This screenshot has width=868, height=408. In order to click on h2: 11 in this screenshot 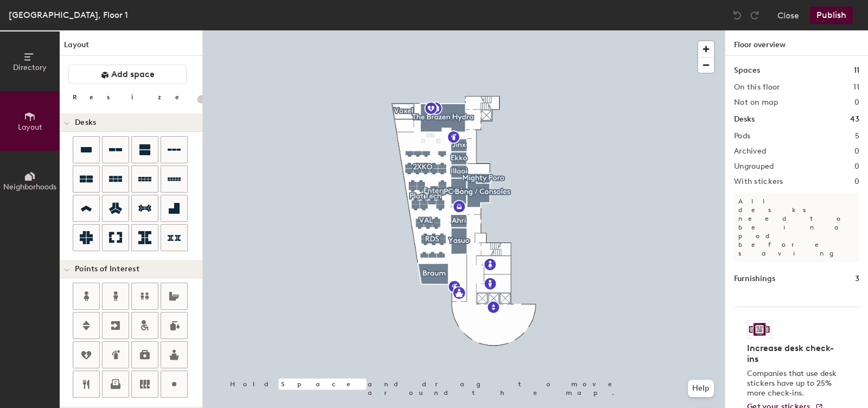, I will do `click(856, 87)`.